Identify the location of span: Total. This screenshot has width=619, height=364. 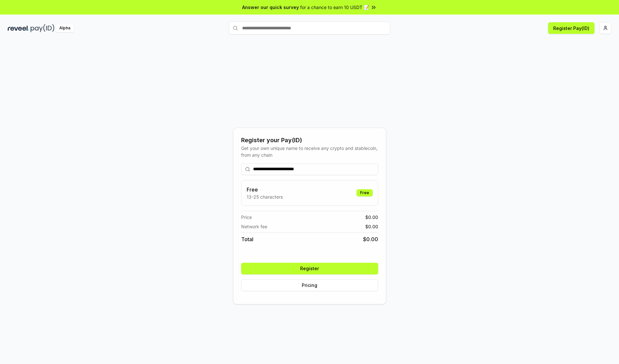
(247, 239).